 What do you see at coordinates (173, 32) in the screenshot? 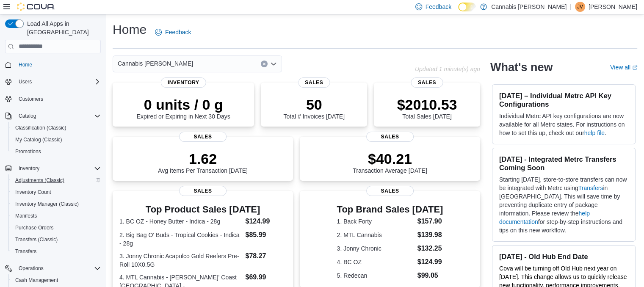
I see `a: Feedback` at bounding box center [173, 32].